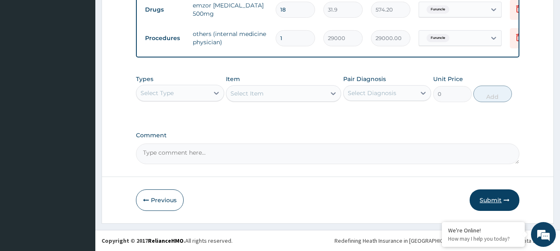 The width and height of the screenshot is (560, 251). What do you see at coordinates (448, 79) in the screenshot?
I see `label: Unit Price` at bounding box center [448, 79].